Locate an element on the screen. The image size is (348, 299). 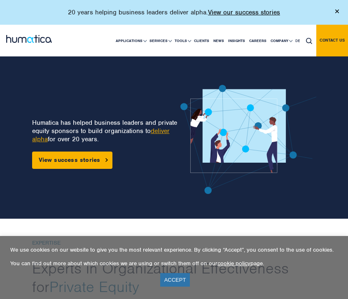
span: DE is located at coordinates (297, 41).